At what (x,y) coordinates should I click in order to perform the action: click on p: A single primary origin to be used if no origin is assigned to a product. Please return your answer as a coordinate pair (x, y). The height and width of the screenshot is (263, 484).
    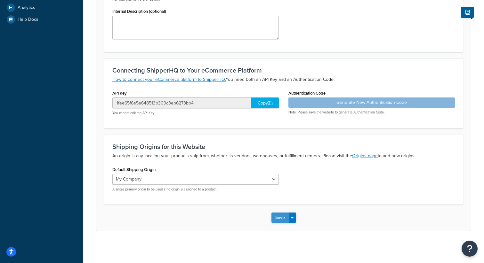
    Looking at the image, I should click on (195, 189).